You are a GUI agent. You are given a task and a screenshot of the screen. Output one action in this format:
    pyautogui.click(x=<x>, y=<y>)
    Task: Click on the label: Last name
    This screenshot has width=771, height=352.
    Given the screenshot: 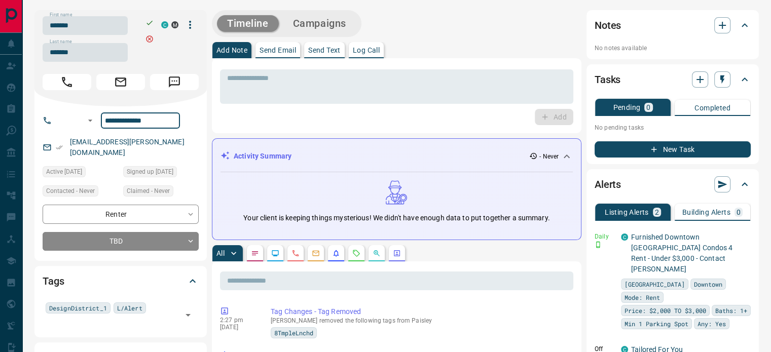 What is the action you would take?
    pyautogui.click(x=61, y=42)
    